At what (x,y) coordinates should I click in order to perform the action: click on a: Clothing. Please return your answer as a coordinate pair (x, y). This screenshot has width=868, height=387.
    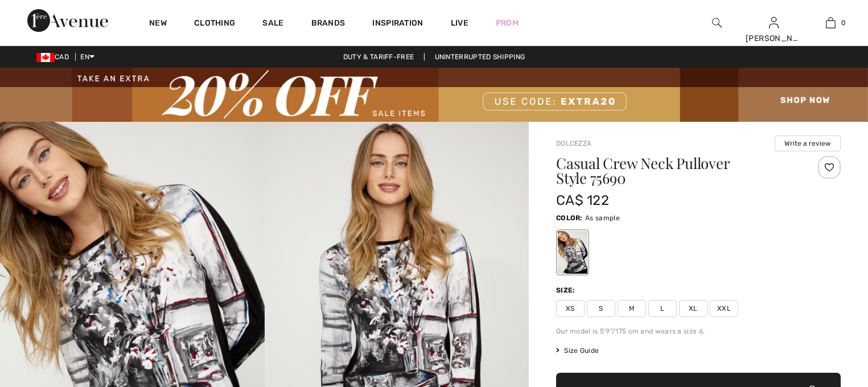
    Looking at the image, I should click on (214, 24).